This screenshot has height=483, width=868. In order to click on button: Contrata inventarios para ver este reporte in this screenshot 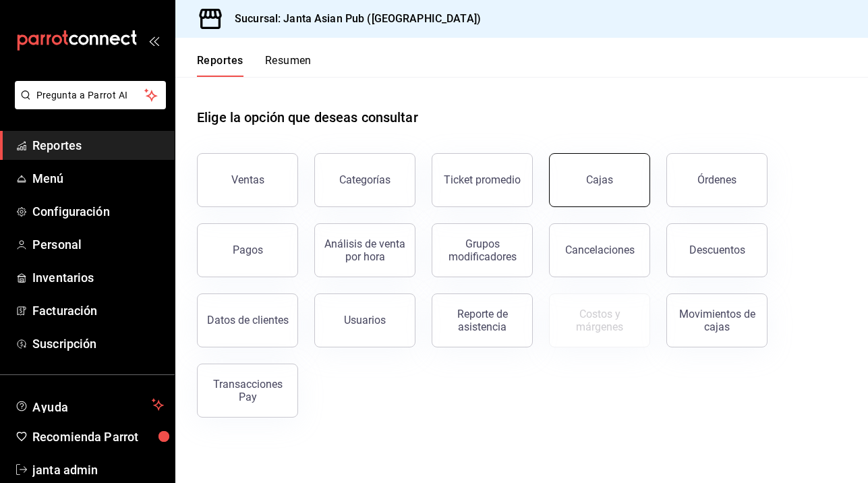, I will do `click(599, 320)`.